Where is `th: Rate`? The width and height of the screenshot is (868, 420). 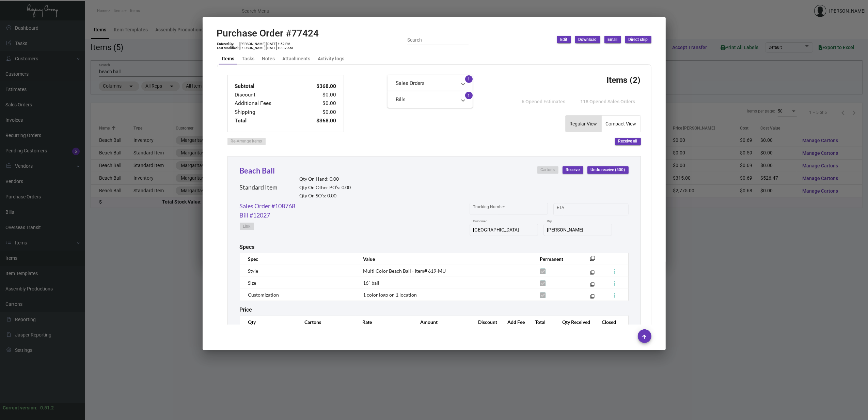
th: Rate is located at coordinates (385, 322).